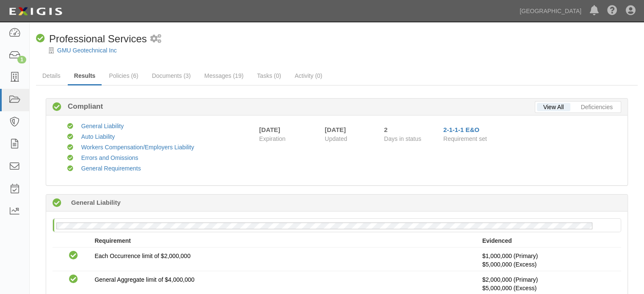 This screenshot has width=644, height=294. I want to click on a: Workers Compensation/Employers Liability, so click(138, 147).